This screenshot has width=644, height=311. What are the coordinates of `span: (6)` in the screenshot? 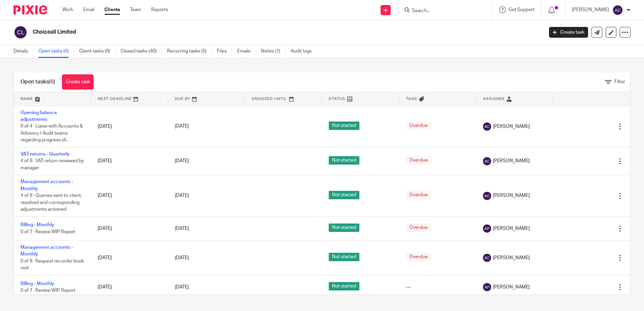 It's located at (52, 82).